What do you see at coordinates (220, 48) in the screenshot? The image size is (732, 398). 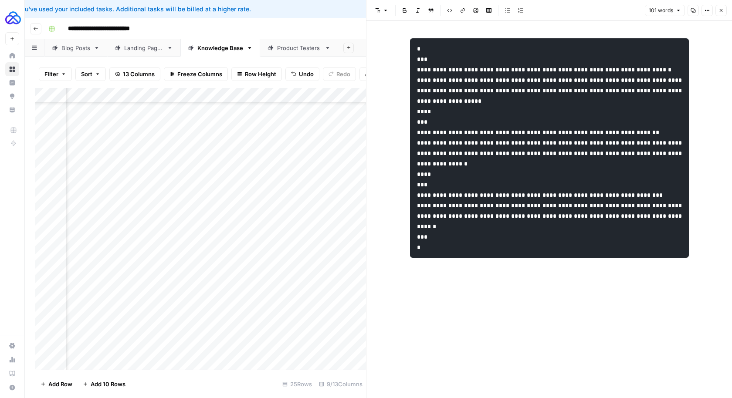 I see `div: Knowledge Base` at bounding box center [220, 48].